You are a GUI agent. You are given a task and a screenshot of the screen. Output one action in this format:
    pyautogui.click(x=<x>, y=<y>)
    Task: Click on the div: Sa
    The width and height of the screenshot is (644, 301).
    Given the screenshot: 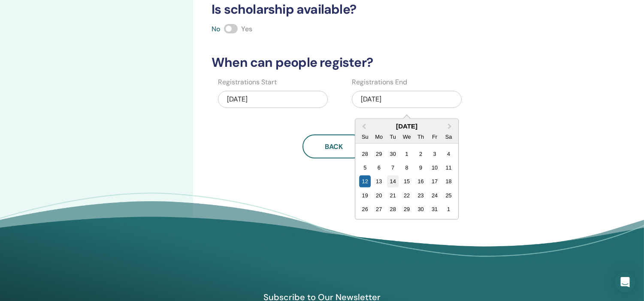 What is the action you would take?
    pyautogui.click(x=449, y=136)
    